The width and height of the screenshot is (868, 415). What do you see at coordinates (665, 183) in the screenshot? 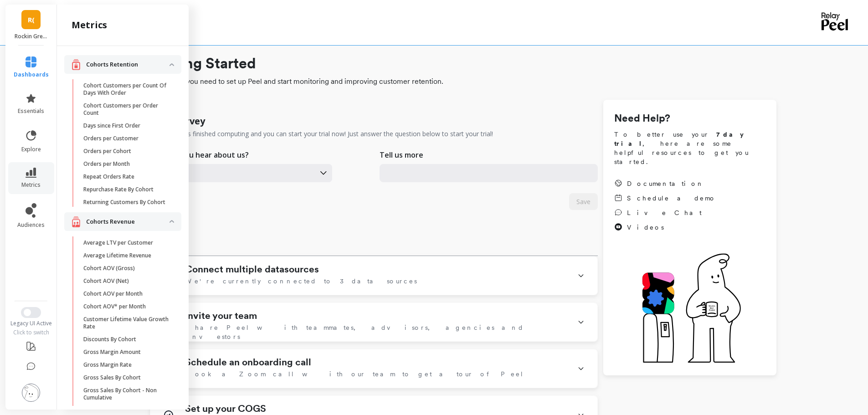
I see `span: Documentation` at bounding box center [665, 183].